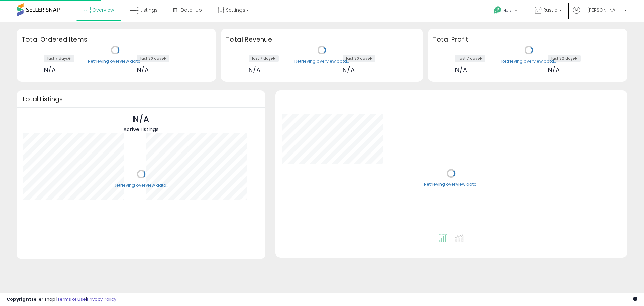 The height and width of the screenshot is (306, 644). What do you see at coordinates (507, 10) in the screenshot?
I see `span: Help` at bounding box center [507, 10].